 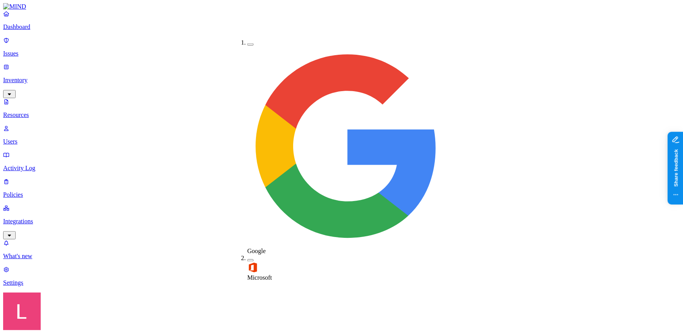 I want to click on p: Resources, so click(x=341, y=115).